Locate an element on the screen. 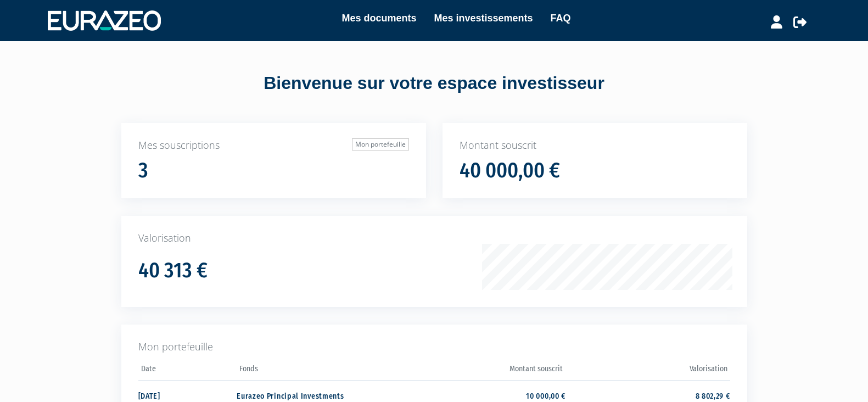 This screenshot has width=868, height=402. p: Montant souscrit is located at coordinates (595, 145).